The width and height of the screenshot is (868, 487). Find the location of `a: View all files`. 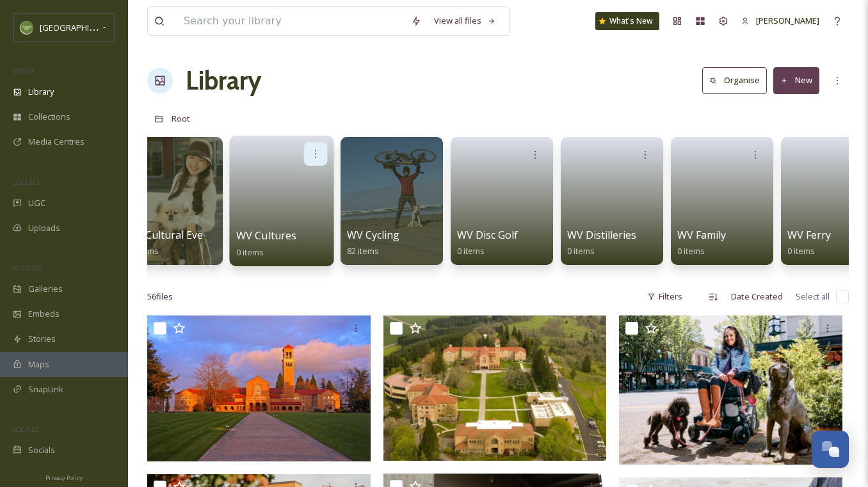

a: View all files is located at coordinates (465, 21).